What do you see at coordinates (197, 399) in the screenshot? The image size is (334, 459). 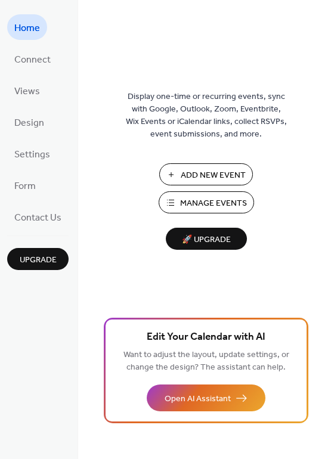 I see `span: Open AI Assistant` at bounding box center [197, 399].